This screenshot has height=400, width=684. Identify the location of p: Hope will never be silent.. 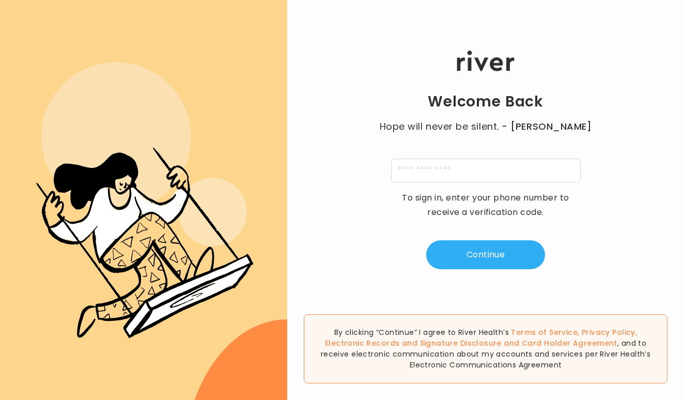
(485, 127).